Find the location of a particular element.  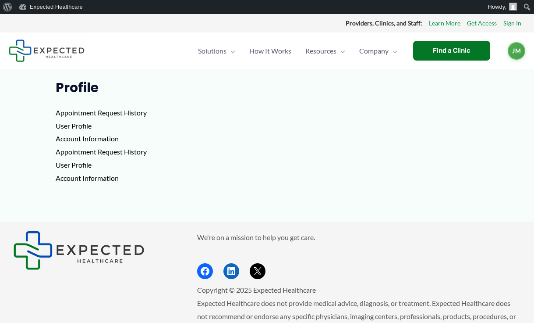

a: Find a Clinic is located at coordinates (452, 50).